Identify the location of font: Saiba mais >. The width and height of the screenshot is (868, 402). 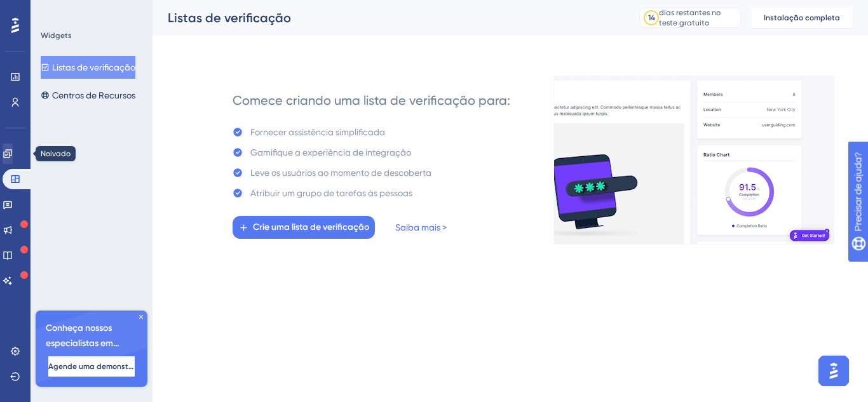
(420, 227).